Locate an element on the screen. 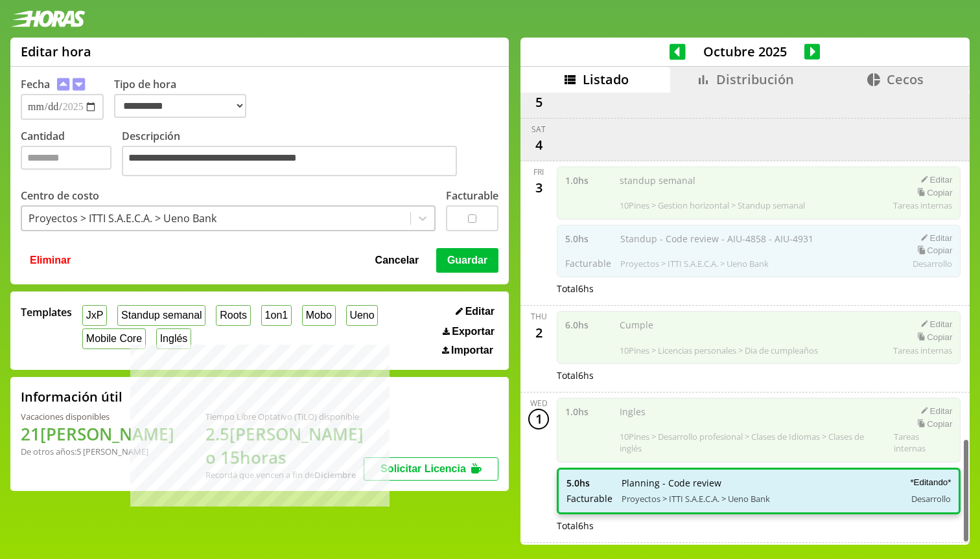 This screenshot has height=559, width=980. button: Eliminar is located at coordinates (50, 260).